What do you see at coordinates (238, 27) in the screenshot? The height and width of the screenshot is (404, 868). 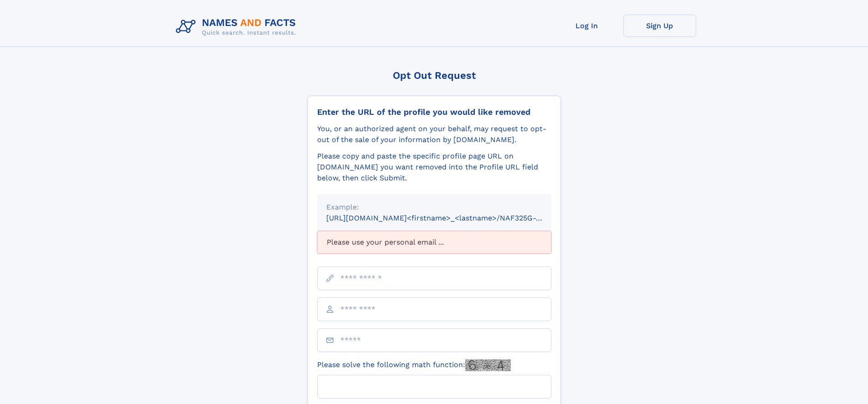 I see `img: Logo Names and Facts` at bounding box center [238, 27].